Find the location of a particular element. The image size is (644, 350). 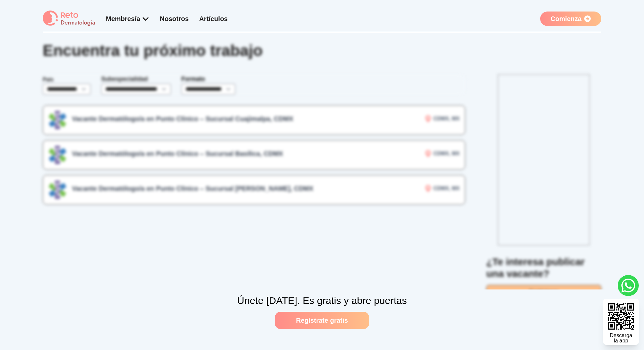

a: Comienza is located at coordinates (571, 19).